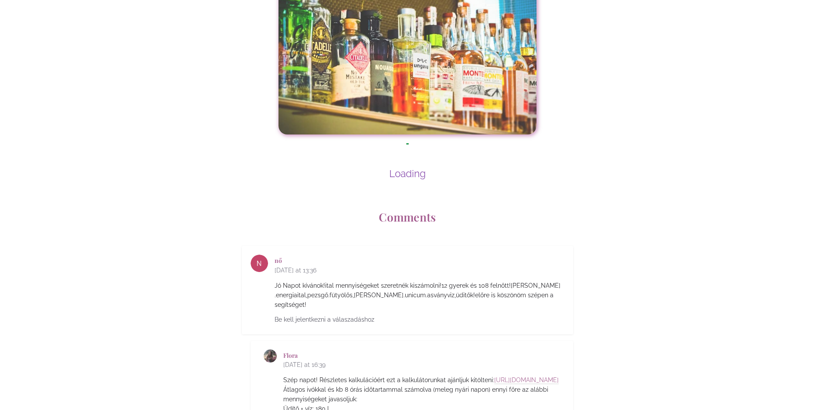  Describe the element at coordinates (407, 174) in the screenshot. I see `div: Loading` at that location.